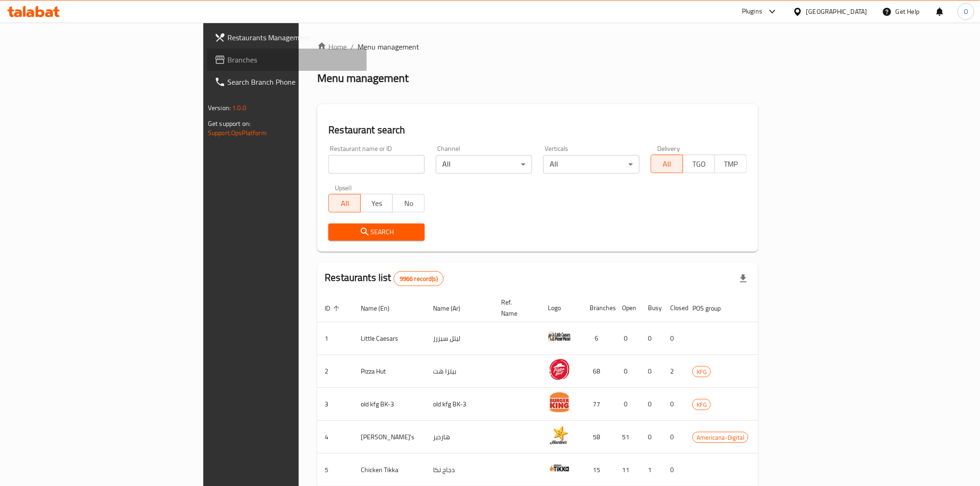 Image resolution: width=980 pixels, height=486 pixels. Describe the element at coordinates (731, 164) in the screenshot. I see `span: TMP` at that location.